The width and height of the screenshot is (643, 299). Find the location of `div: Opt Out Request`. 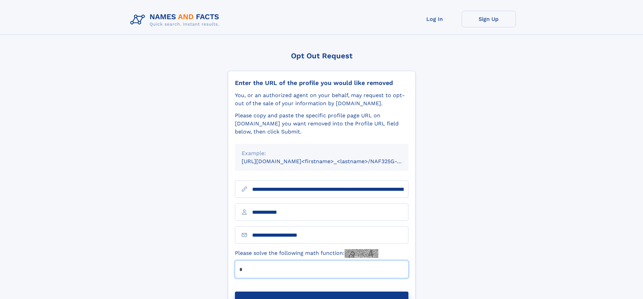

div: Opt Out Request is located at coordinates (322, 56).